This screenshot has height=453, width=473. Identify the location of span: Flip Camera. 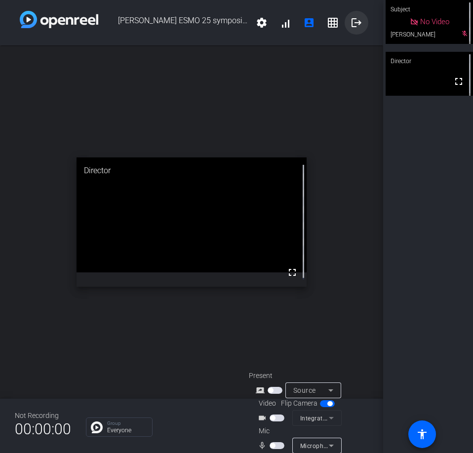
(299, 403).